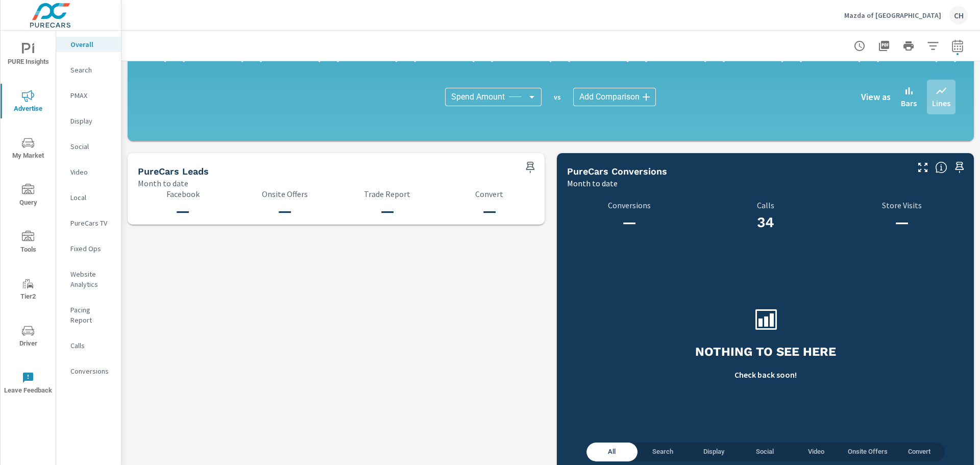 The image size is (980, 465). I want to click on p: Facebook, so click(183, 194).